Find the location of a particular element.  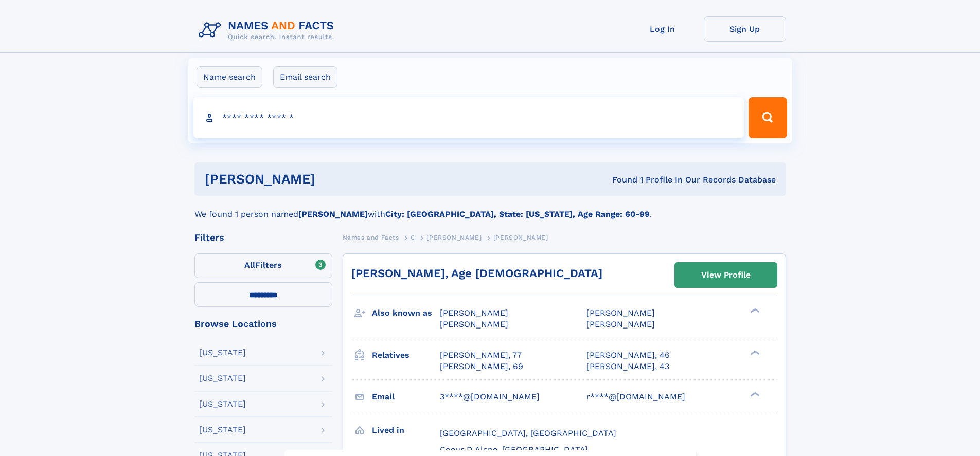

div: View Profile is located at coordinates (726, 275).